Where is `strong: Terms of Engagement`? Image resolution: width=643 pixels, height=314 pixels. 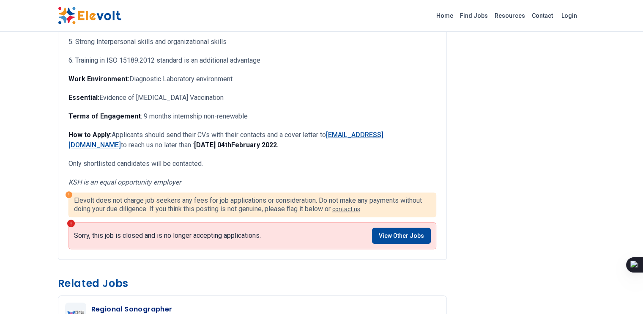
strong: Terms of Engagement is located at coordinates (104, 116).